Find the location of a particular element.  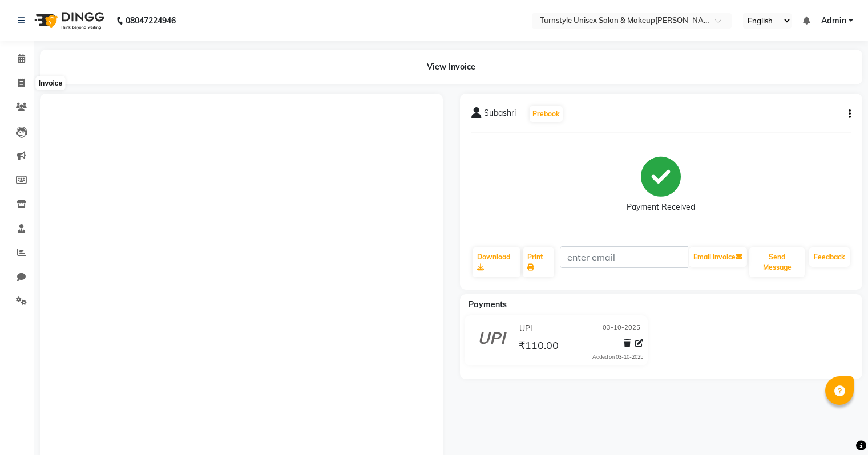

img: logo is located at coordinates (68, 20).